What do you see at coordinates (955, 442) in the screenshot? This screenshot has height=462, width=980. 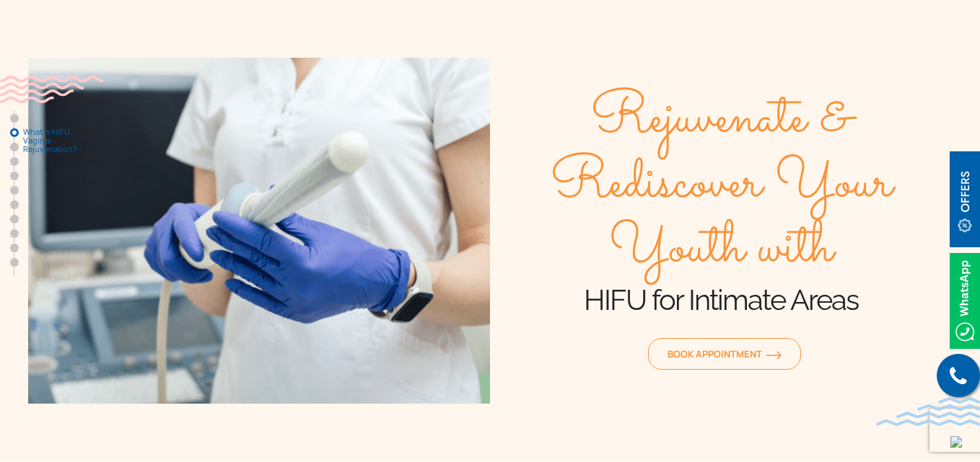 I see `img: up-blue-arrow.svg` at bounding box center [955, 442].